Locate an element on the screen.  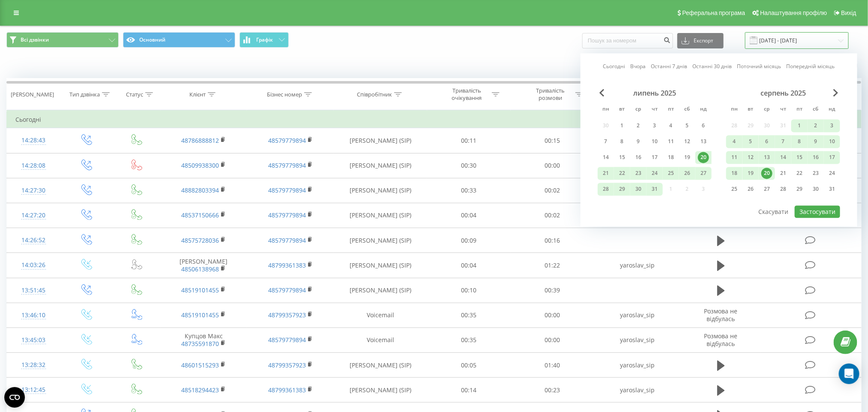
span: Всі дзвінки is located at coordinates (35, 40).